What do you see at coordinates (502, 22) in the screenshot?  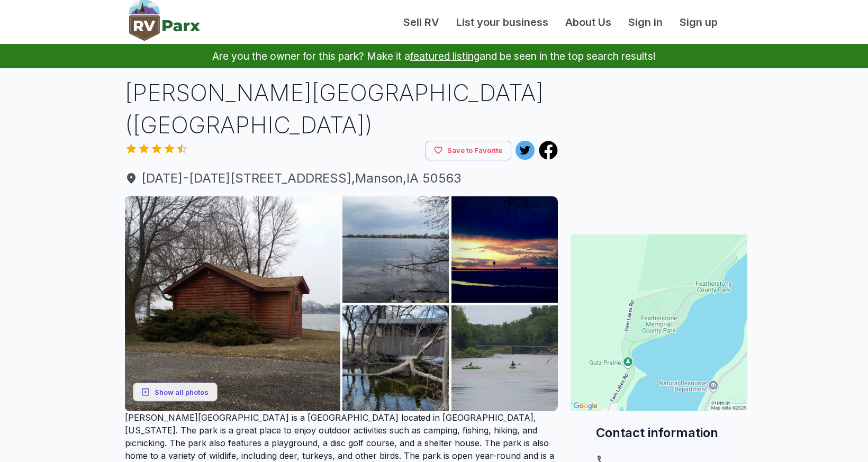 I see `a: List your business` at bounding box center [502, 22].